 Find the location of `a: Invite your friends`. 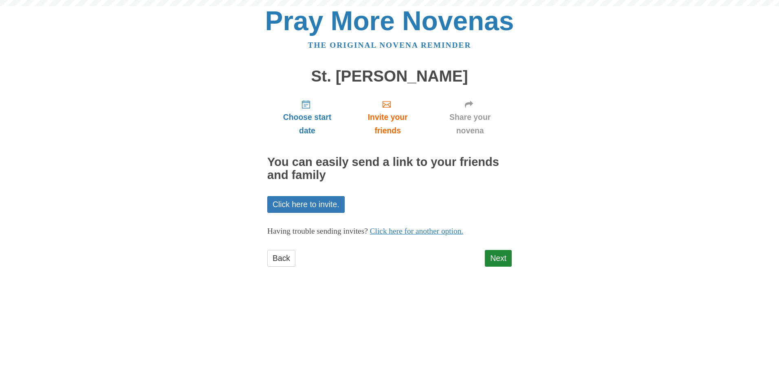

a: Invite your friends is located at coordinates (387, 117).